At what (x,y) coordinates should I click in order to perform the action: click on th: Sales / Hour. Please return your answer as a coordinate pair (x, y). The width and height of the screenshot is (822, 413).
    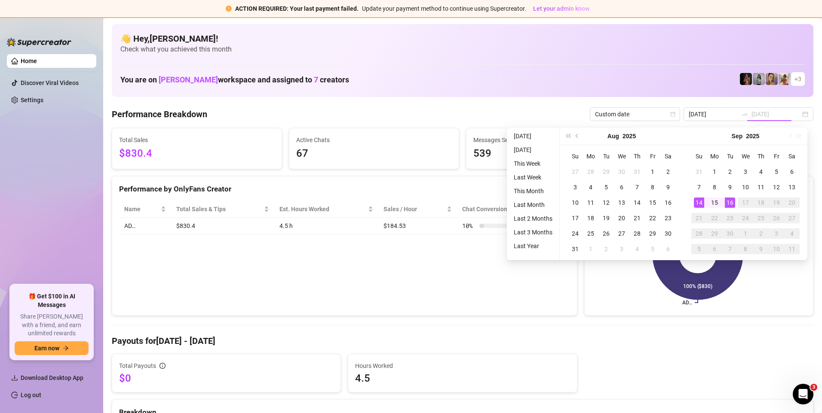
    Looking at the image, I should click on (417, 209).